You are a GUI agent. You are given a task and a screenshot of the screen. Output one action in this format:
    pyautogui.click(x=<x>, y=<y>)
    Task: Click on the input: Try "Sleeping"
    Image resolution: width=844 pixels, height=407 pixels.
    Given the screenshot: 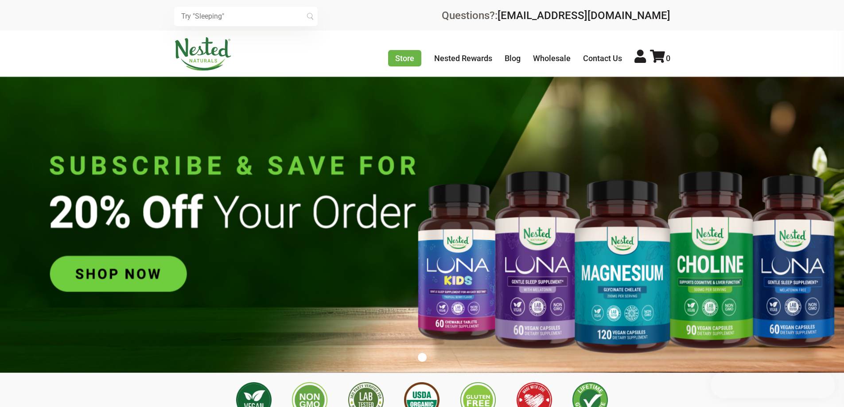 What is the action you would take?
    pyautogui.click(x=246, y=16)
    